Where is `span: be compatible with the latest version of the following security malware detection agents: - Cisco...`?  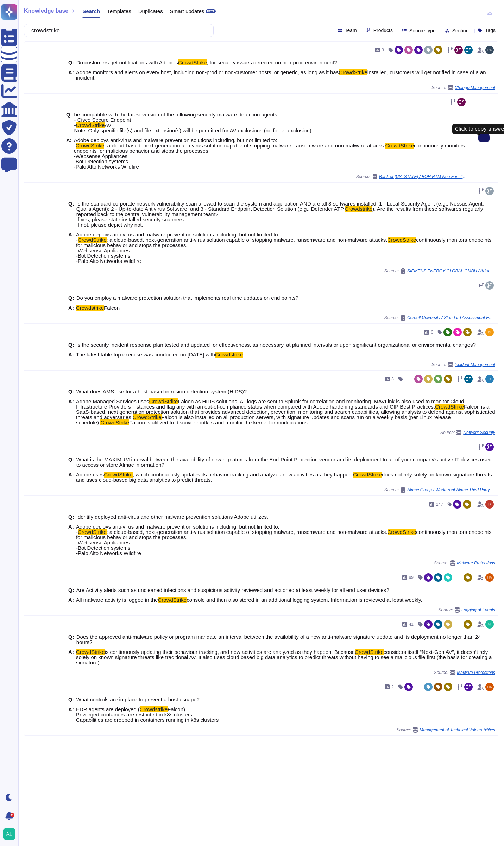 span: be compatible with the latest version of the following security malware detection agents: - Cisco... is located at coordinates (176, 120).